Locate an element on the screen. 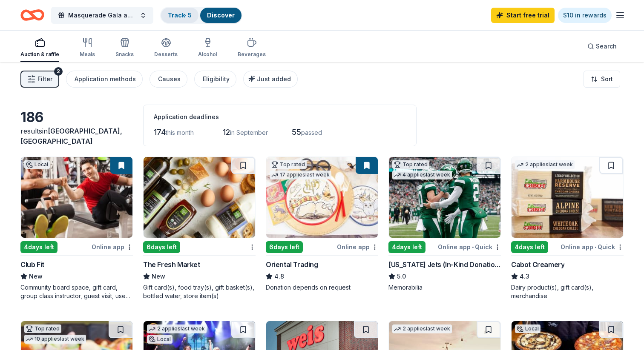 The height and width of the screenshot is (350, 644). div: Community board space, gift card, group class instructor, guest visit, use of the club is located at coordinates (77, 292).